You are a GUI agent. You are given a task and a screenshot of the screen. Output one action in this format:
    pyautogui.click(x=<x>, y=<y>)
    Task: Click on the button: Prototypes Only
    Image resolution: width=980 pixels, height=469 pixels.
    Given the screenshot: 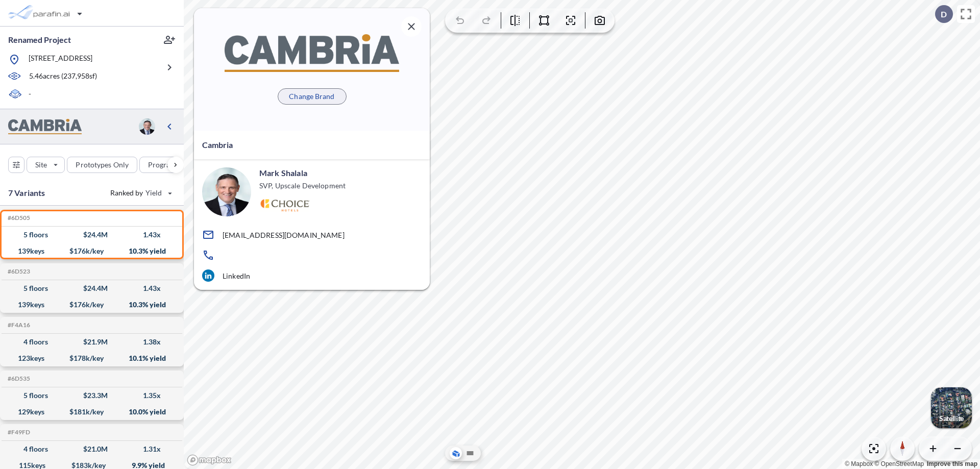 What is the action you would take?
    pyautogui.click(x=102, y=165)
    